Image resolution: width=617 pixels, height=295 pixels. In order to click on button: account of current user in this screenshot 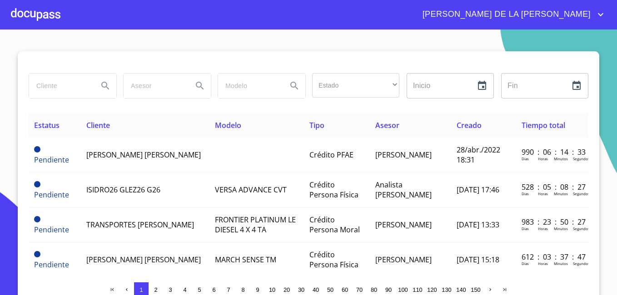, I will do `click(511, 15)`.